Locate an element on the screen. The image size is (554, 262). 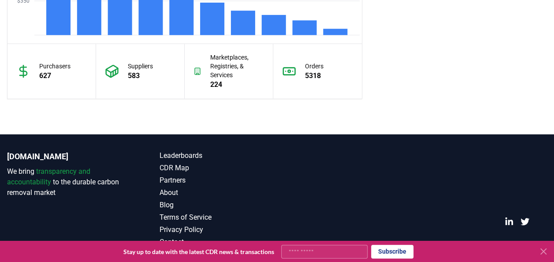
a: LinkedIn is located at coordinates (509, 222).